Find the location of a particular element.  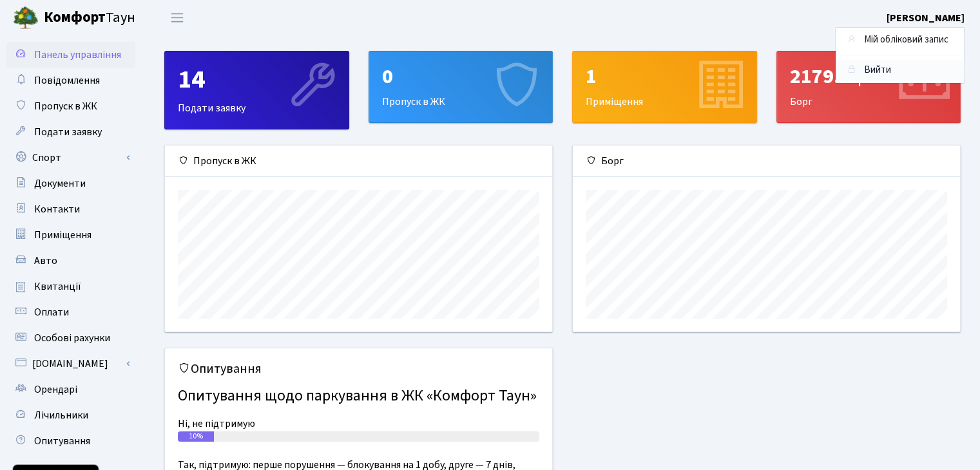

a: Особові рахунки is located at coordinates (71, 338).